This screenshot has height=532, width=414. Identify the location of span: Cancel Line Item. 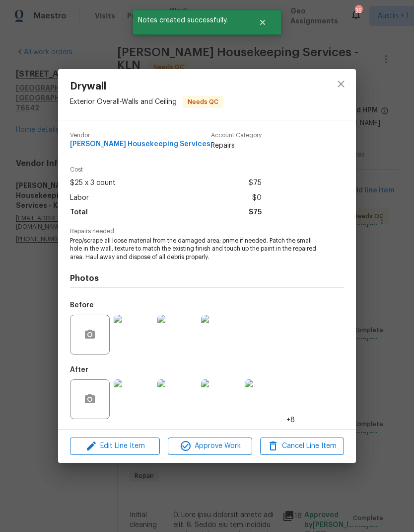
(302, 446).